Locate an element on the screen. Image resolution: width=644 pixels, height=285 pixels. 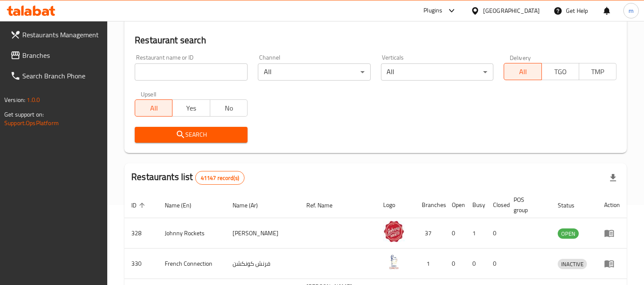
h2: Restaurants list is located at coordinates (188, 178).